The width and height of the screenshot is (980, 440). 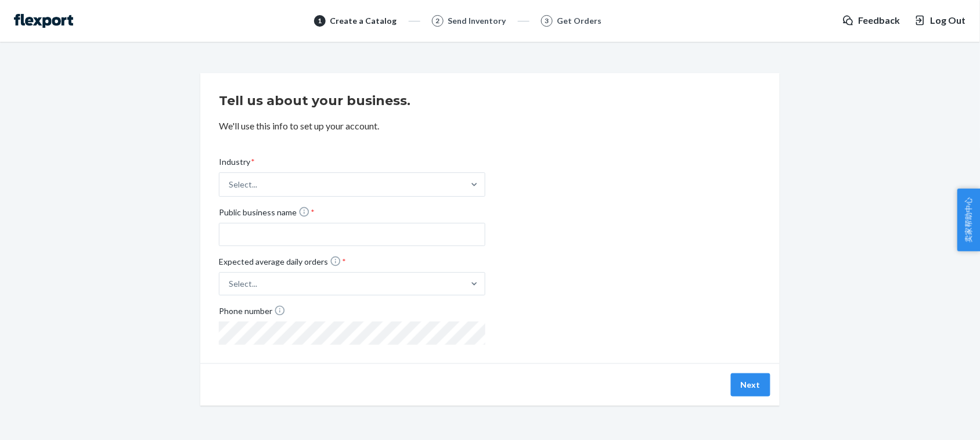 What do you see at coordinates (364, 21) in the screenshot?
I see `div: Create a Catalog` at bounding box center [364, 21].